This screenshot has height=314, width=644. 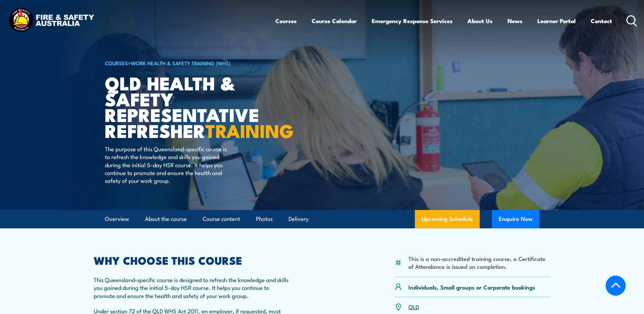 I want to click on a: About the course, so click(x=166, y=219).